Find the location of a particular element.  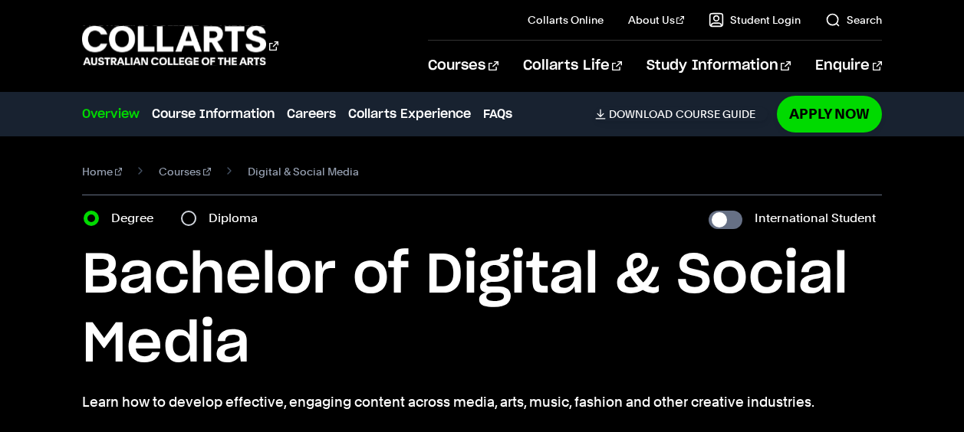

a: Collarts Experience is located at coordinates (409, 114).